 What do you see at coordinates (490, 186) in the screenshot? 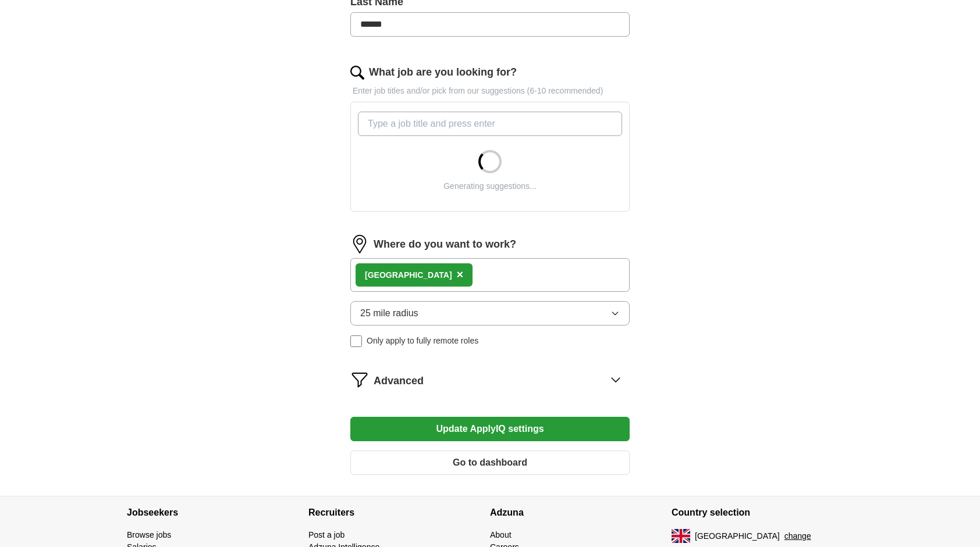
I see `div: Generating suggestions...` at bounding box center [490, 186].